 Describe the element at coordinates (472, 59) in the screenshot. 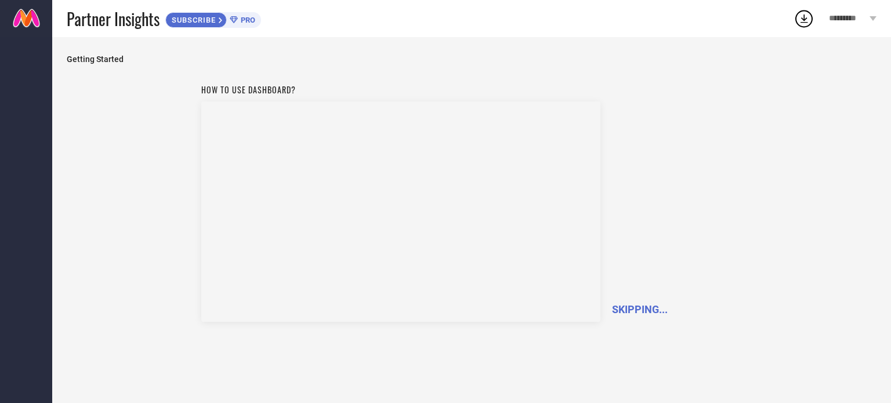

I see `span: Getting Started` at that location.